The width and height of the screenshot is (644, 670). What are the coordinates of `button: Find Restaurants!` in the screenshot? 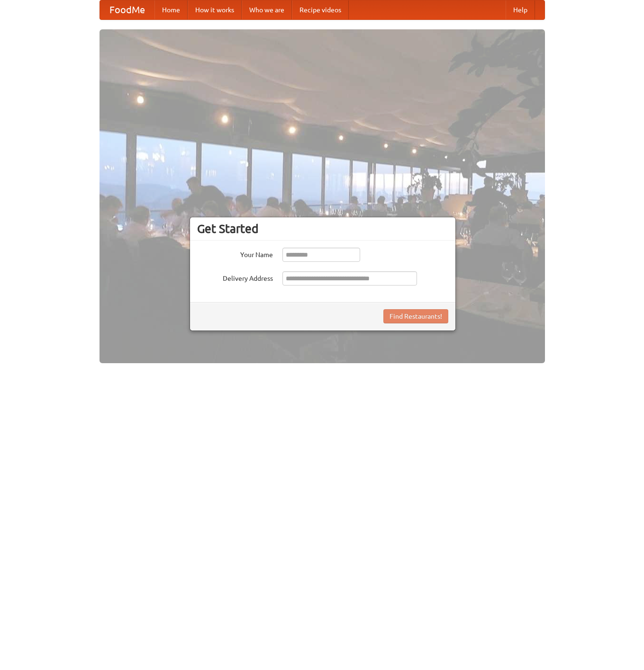 It's located at (416, 317).